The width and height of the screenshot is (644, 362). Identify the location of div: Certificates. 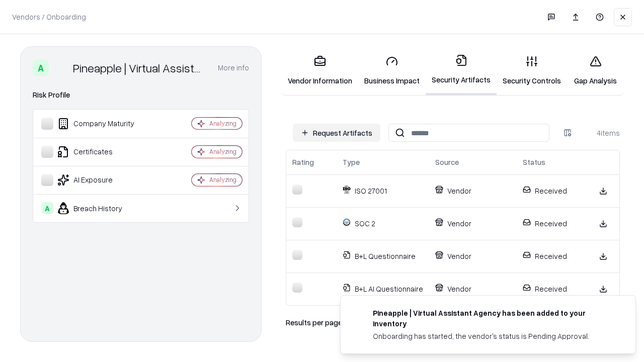
(101, 152).